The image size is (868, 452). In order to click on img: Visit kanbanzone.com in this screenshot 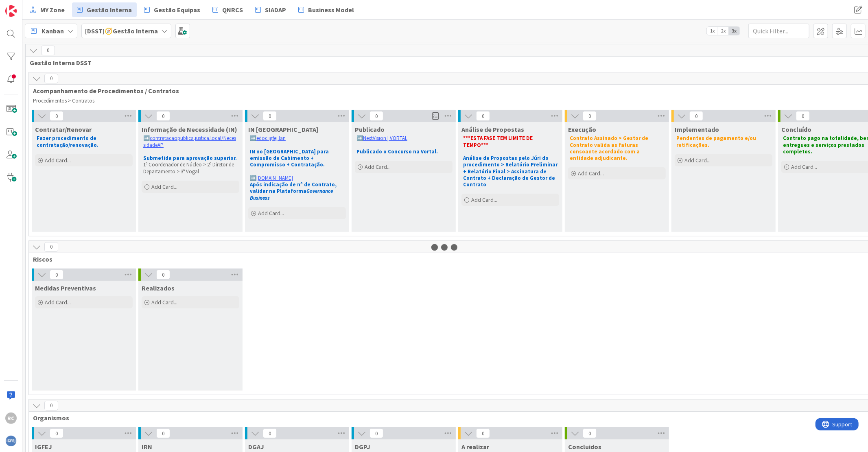, I will do `click(11, 11)`.